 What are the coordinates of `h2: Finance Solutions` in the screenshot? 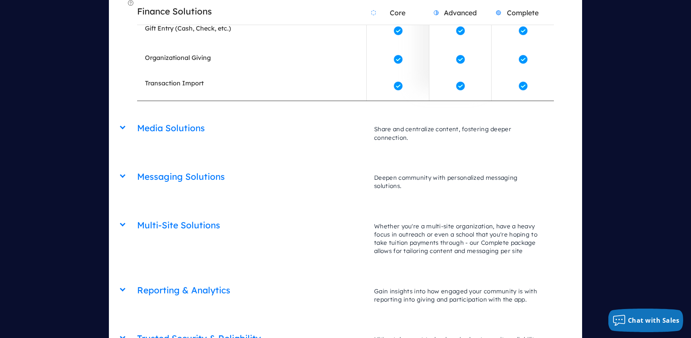 It's located at (252, 11).